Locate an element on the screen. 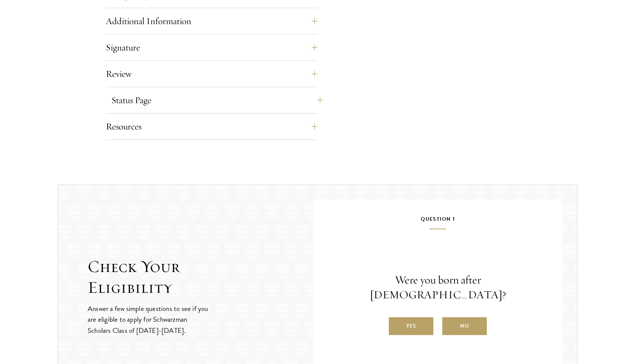 This screenshot has width=635, height=364. p: Answer a few simple questions to see if you are eligible to apply for Schwarzman Scholars Class o... is located at coordinates (148, 319).